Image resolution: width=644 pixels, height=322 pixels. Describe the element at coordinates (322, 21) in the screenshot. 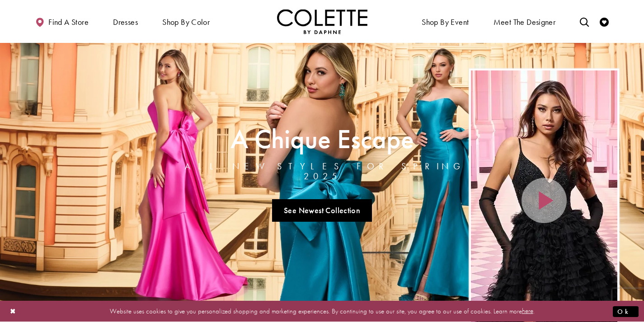

I see `a: Visit Home Page` at that location.